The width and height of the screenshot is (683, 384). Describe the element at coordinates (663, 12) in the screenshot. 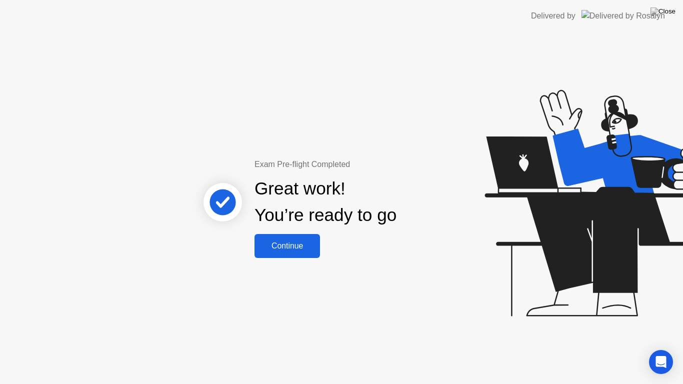

I see `img: Close` at that location.